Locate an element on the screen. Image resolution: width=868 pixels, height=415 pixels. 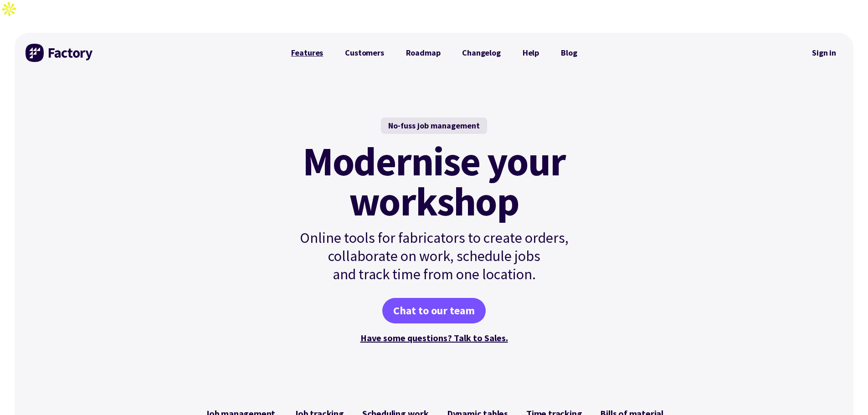
a: Roadmap is located at coordinates (423, 53).